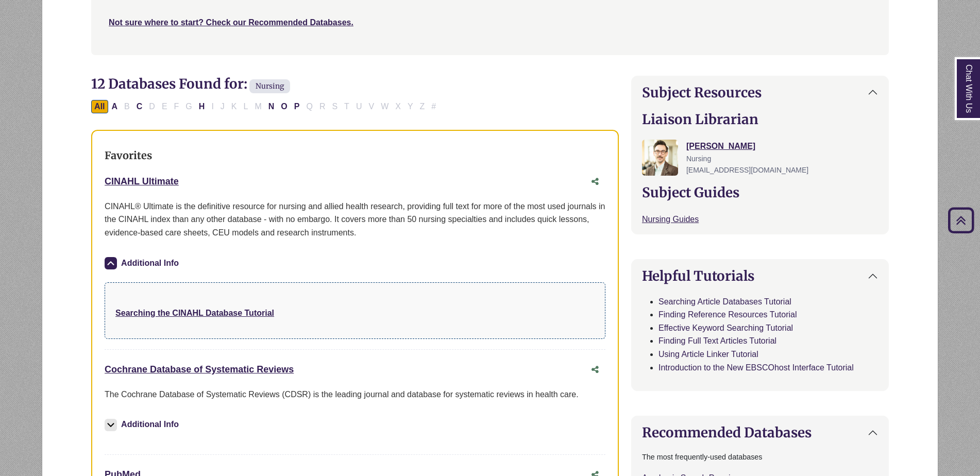 The width and height of the screenshot is (980, 476). Describe the element at coordinates (271, 106) in the screenshot. I see `button: Filter Results N` at that location.